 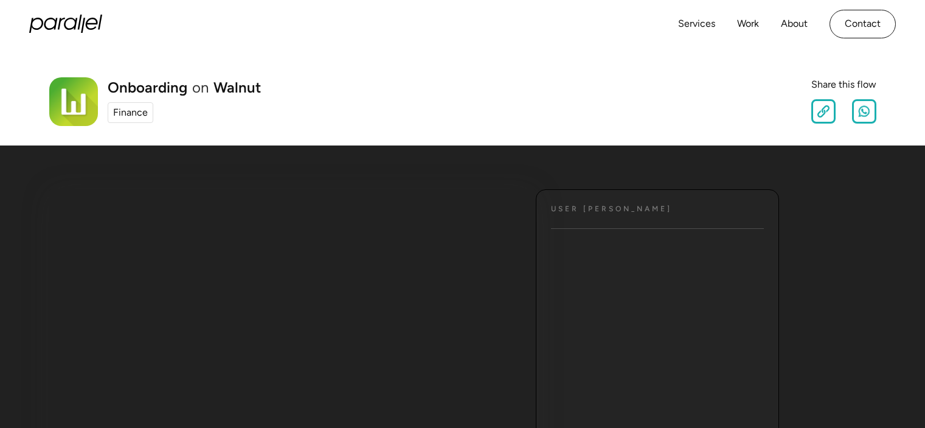 I want to click on a: Work, so click(x=748, y=24).